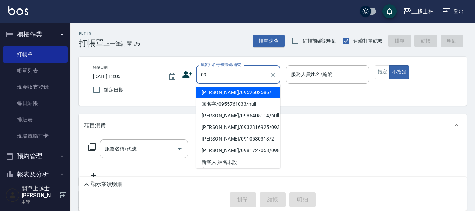 The width and height of the screenshot is (475, 211). Describe the element at coordinates (273, 125) in the screenshot. I see `div: 項目消費` at that location.